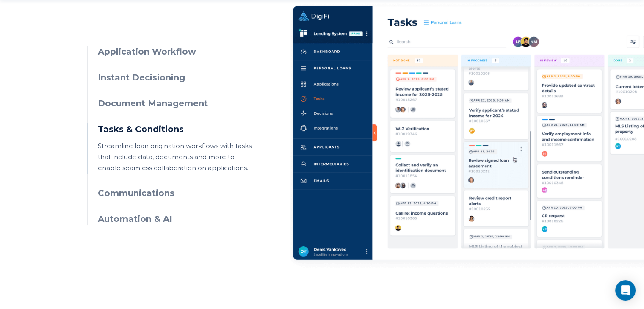 The image size is (644, 309). What do you see at coordinates (174, 193) in the screenshot?
I see `h3: Communications` at bounding box center [174, 193].